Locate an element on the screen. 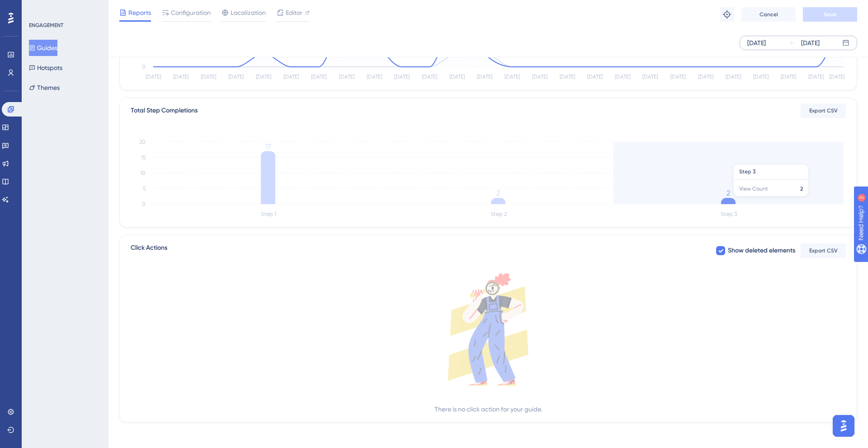  span: Editor is located at coordinates (294, 13).